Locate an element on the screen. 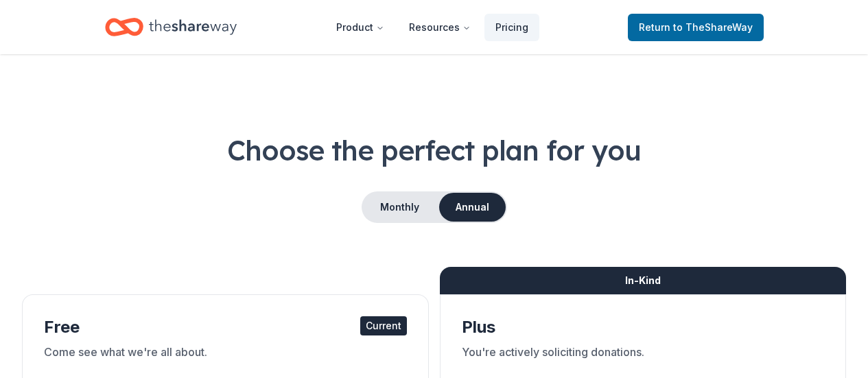  div: Free is located at coordinates (225, 327).